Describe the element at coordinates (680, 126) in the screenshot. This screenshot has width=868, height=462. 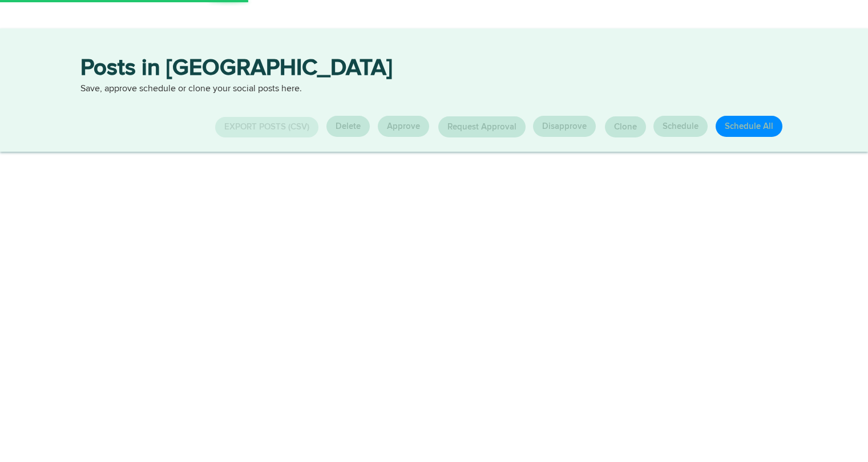
I see `button: Schedule` at that location.